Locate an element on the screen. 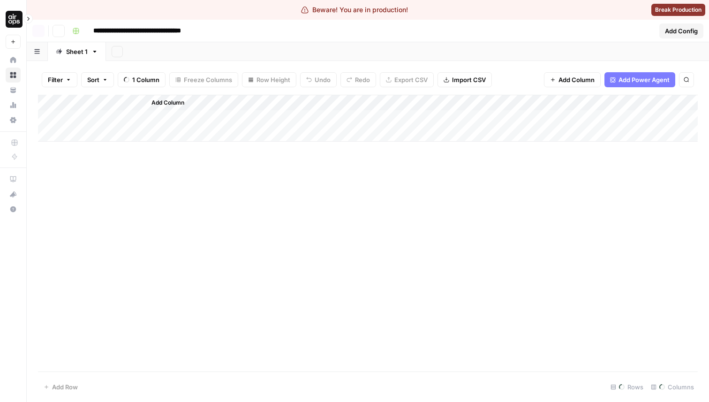 The image size is (709, 402). a: AirOps Academy is located at coordinates (13, 179).